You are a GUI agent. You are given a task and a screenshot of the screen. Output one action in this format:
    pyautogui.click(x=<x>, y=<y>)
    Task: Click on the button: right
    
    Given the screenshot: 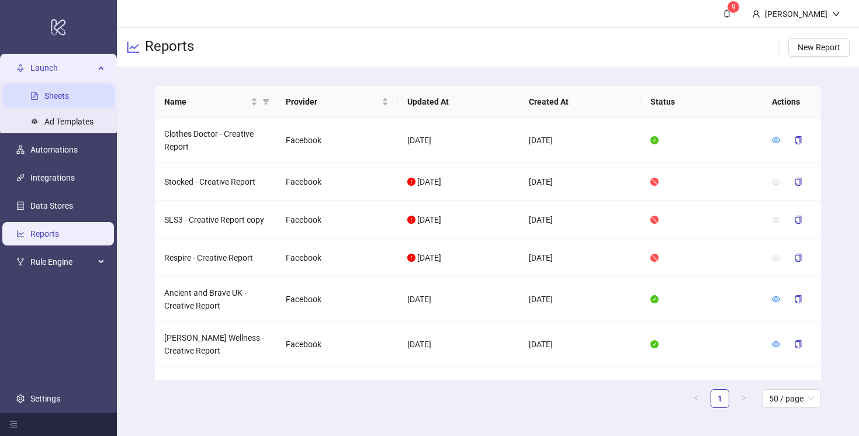 What is the action you would take?
    pyautogui.click(x=743, y=398)
    